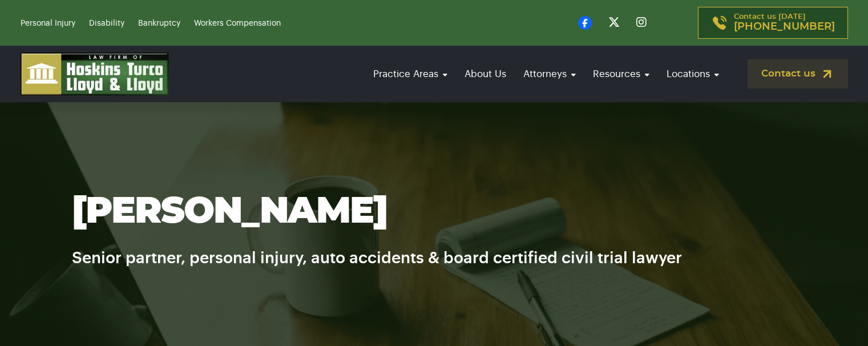 Image resolution: width=868 pixels, height=346 pixels. I want to click on a: Resources, so click(621, 74).